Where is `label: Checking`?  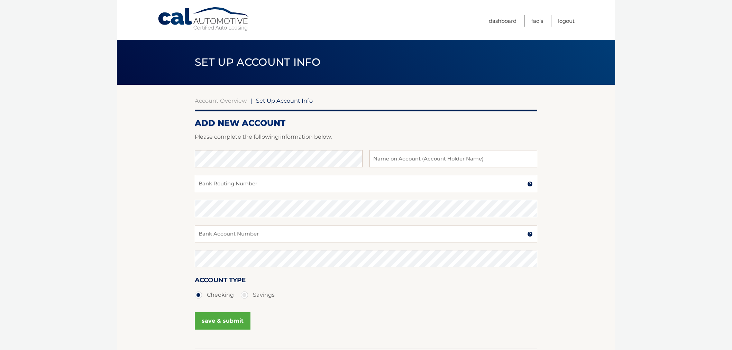 label: Checking is located at coordinates (214, 295).